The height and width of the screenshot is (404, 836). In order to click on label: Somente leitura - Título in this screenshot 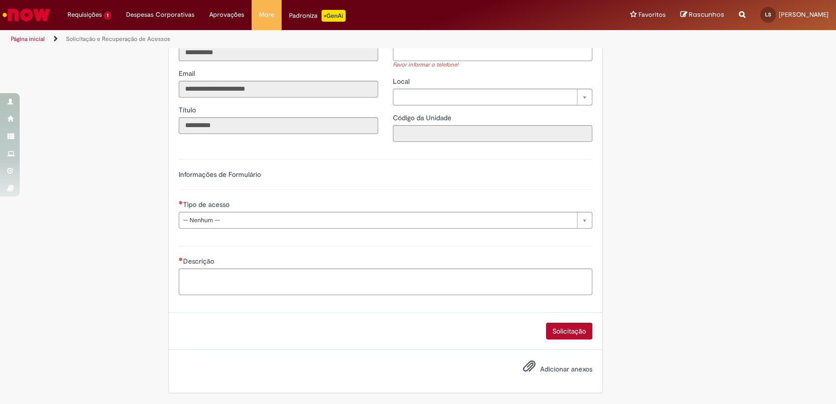, I will do `click(188, 110)`.